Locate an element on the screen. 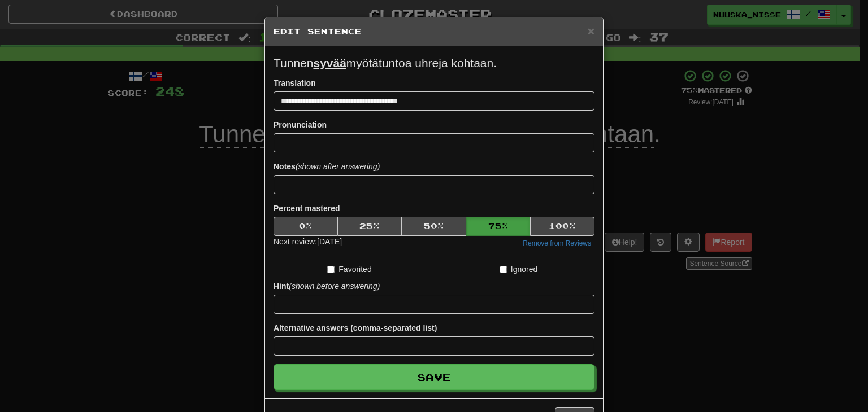  label: Favorited is located at coordinates (349, 269).